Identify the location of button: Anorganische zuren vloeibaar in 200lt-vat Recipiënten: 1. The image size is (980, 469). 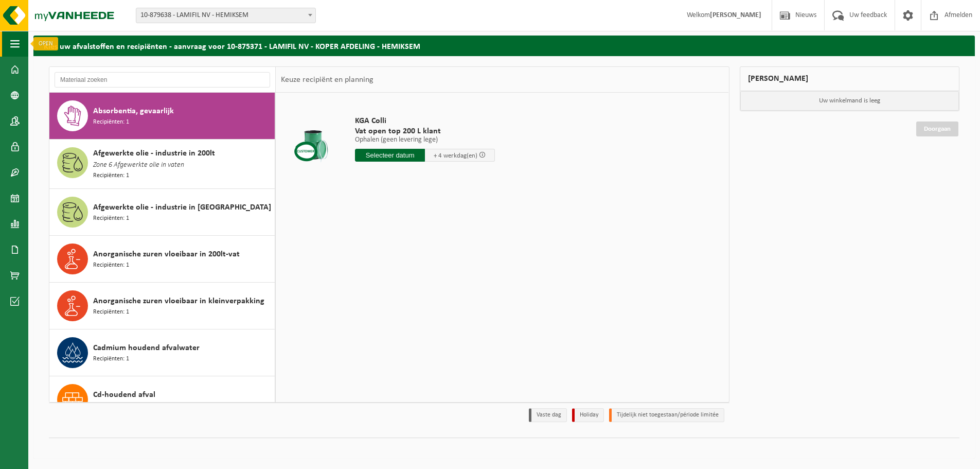
(162, 259).